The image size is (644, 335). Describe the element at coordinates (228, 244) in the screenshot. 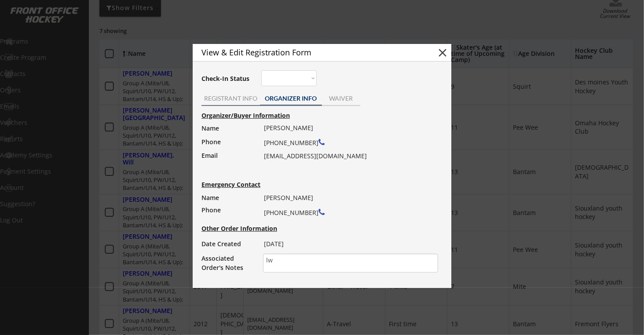

I see `div: Date Created` at that location.